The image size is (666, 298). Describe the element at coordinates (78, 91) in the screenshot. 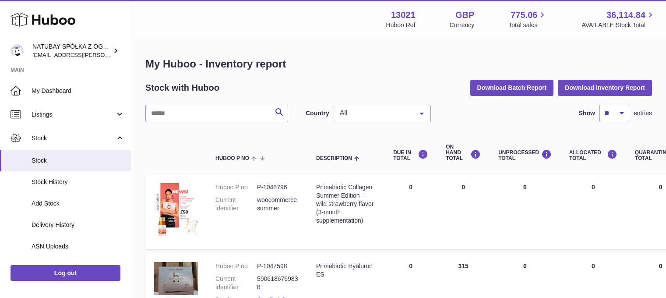

I see `span: My Dashboard` at that location.